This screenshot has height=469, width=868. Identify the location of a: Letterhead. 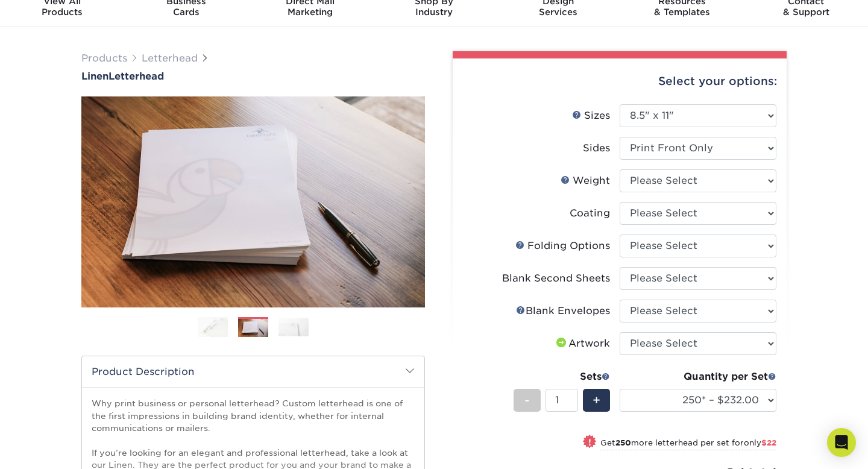
(169, 58).